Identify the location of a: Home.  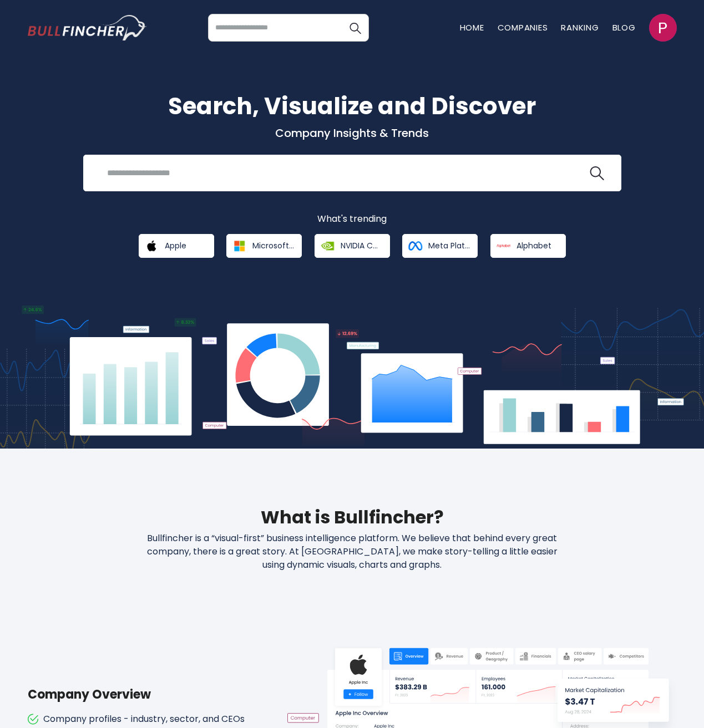
(473, 27).